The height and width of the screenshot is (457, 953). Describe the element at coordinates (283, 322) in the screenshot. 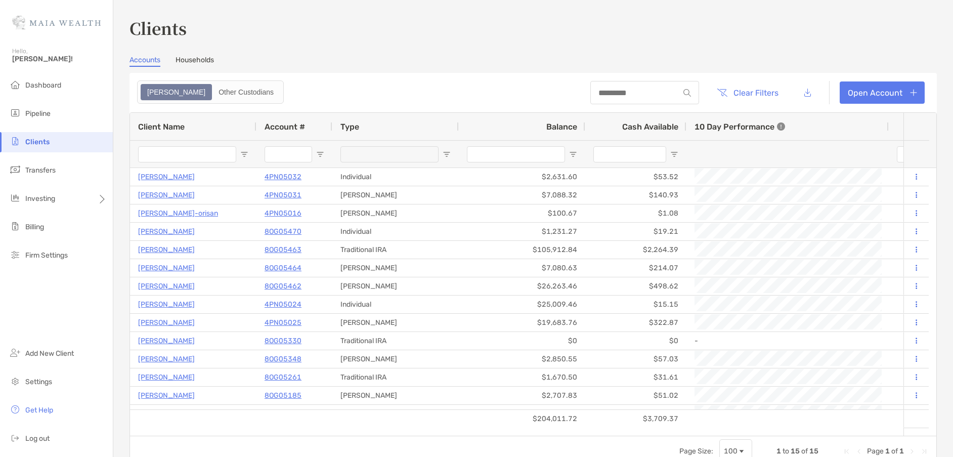

I see `a: 4PN05025` at that location.